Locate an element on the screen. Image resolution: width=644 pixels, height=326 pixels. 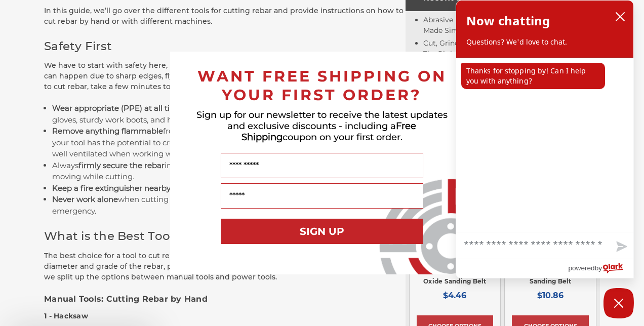
button: Close Chatbox is located at coordinates (619, 303).